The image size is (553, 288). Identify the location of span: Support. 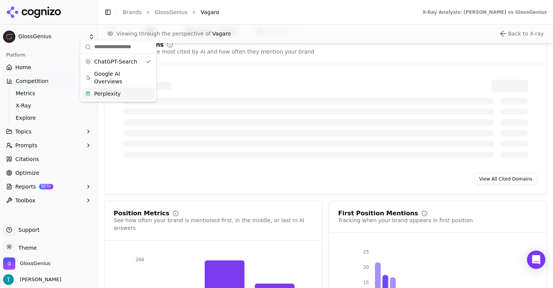
(27, 230).